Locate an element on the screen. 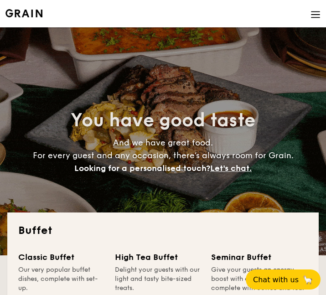 The width and height of the screenshot is (326, 295). div: High Tea Buffet is located at coordinates (158, 257).